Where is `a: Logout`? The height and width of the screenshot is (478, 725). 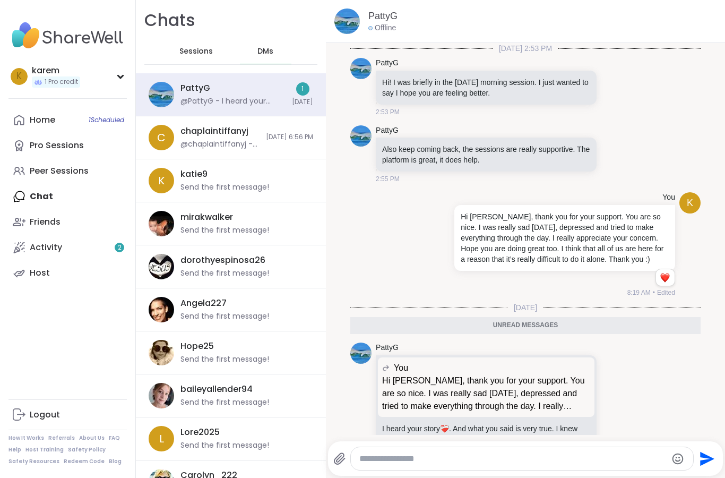 a: Logout is located at coordinates (67, 414).